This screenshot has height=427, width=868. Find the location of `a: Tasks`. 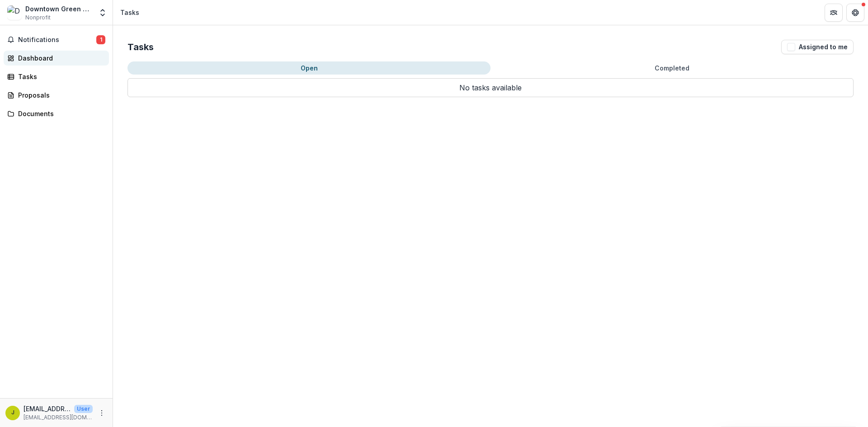

a: Tasks is located at coordinates (56, 76).